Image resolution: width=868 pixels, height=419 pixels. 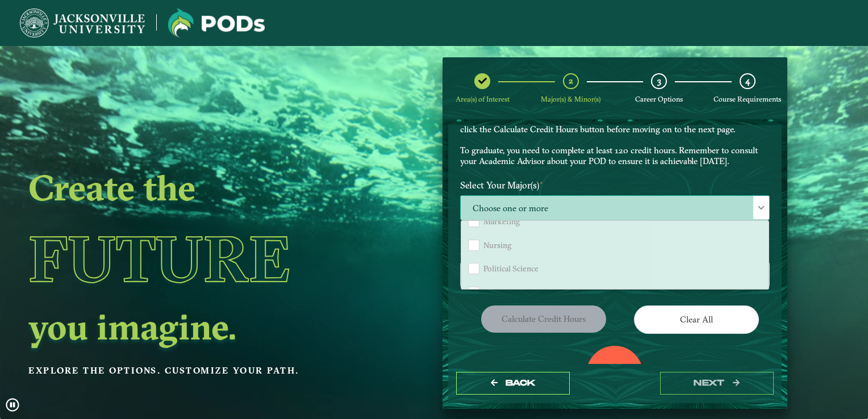 What do you see at coordinates (544, 319) in the screenshot?
I see `button: Calculate credit hours` at bounding box center [544, 319].